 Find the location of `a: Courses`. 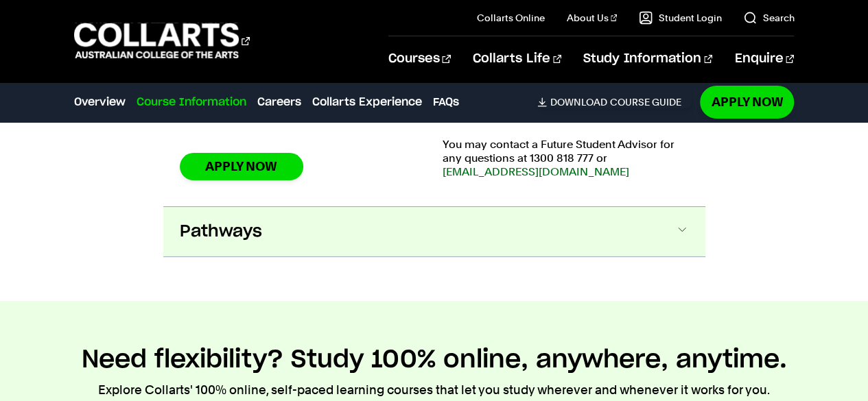

a: Courses is located at coordinates (420, 59).